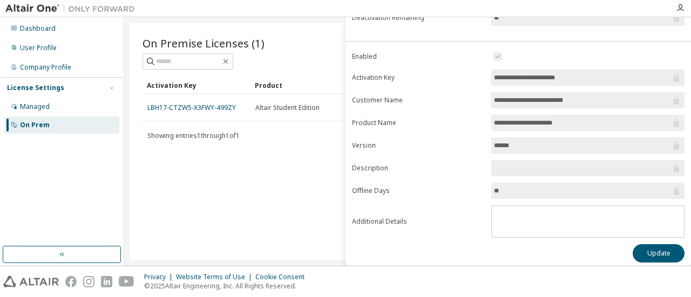 This screenshot has width=691, height=297. I want to click on img: facebook.svg, so click(71, 282).